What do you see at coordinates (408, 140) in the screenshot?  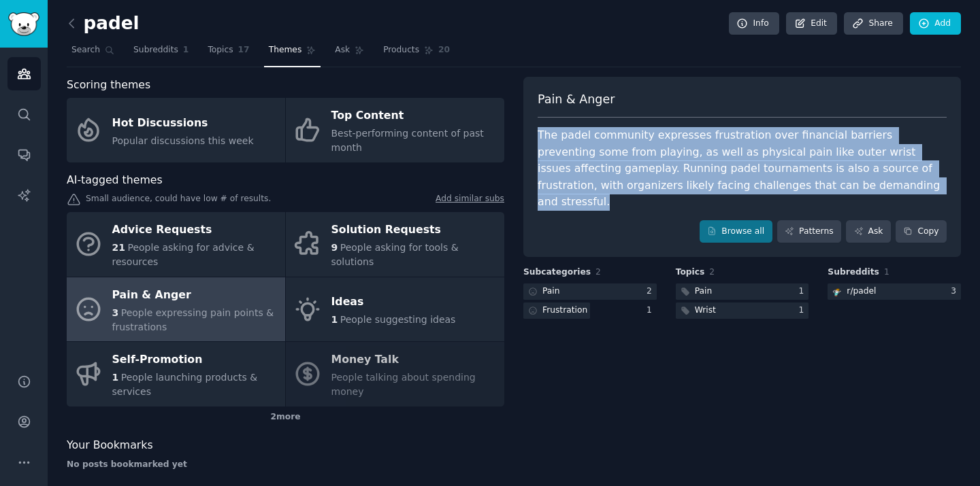 I see `span: Best-performing content of past month` at bounding box center [408, 140].